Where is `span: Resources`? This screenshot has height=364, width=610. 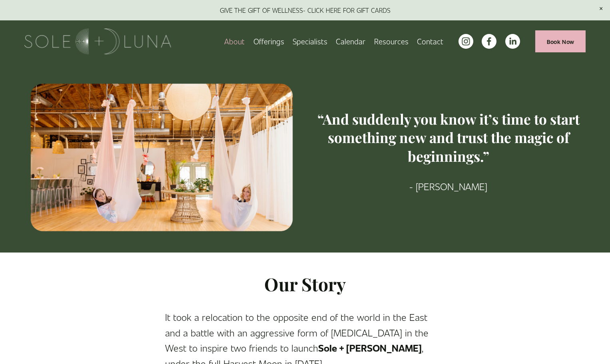
span: Resources is located at coordinates (391, 41).